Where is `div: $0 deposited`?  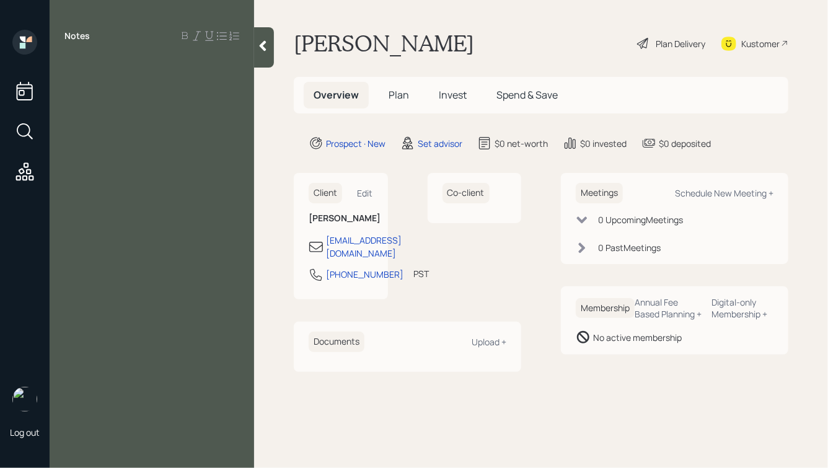 div: $0 deposited is located at coordinates (685, 143).